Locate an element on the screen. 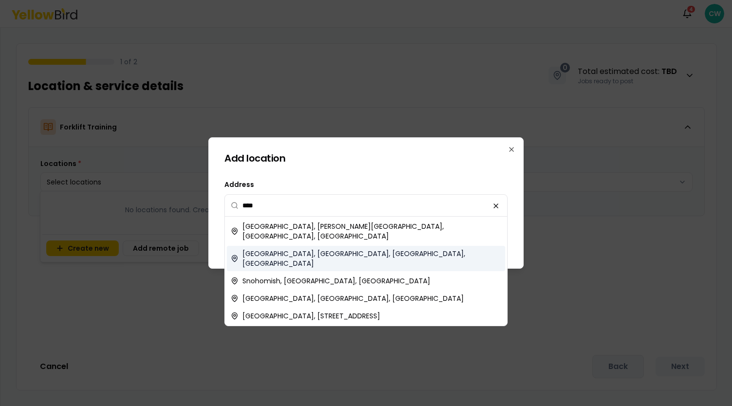  h2: Add location is located at coordinates (366, 158).